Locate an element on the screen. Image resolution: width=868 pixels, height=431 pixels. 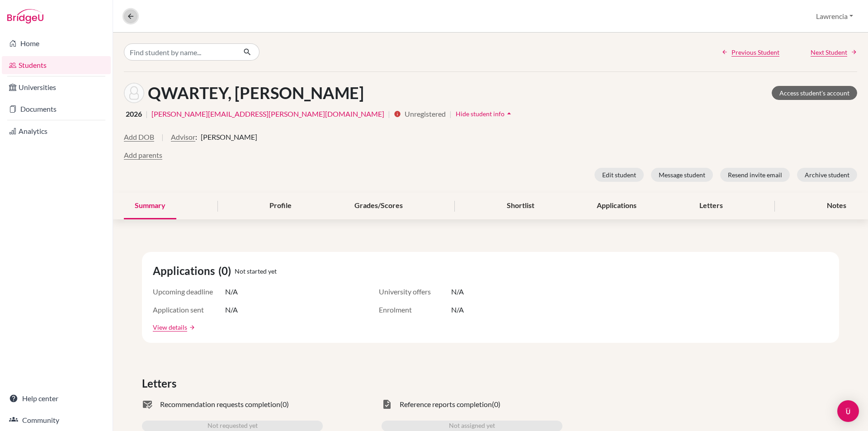
span: Enrolment is located at coordinates (415, 310).